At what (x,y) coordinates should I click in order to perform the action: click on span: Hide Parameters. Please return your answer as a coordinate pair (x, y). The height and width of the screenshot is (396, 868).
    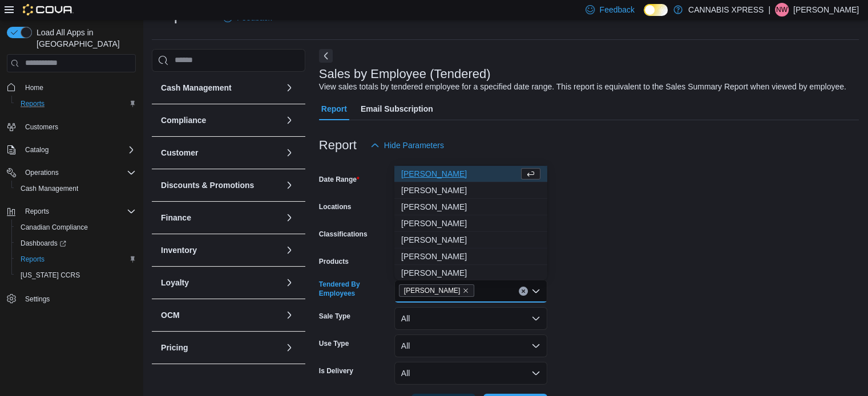
    Looking at the image, I should click on (414, 145).